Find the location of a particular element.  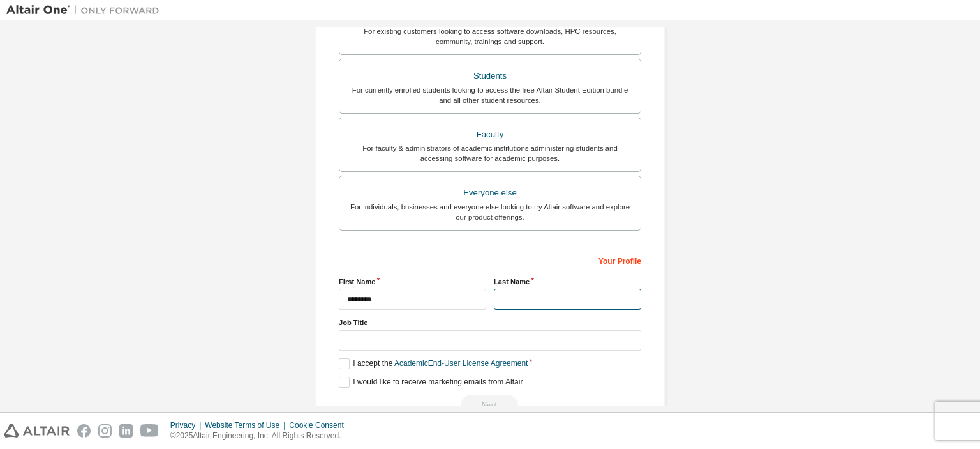

div: Everyone else is located at coordinates (490, 193).